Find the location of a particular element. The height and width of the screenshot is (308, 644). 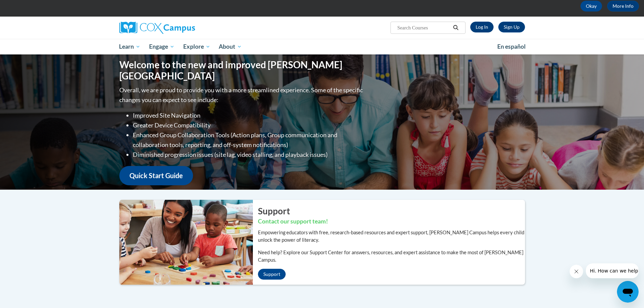

li: Improved Site Navigation is located at coordinates (248, 115).